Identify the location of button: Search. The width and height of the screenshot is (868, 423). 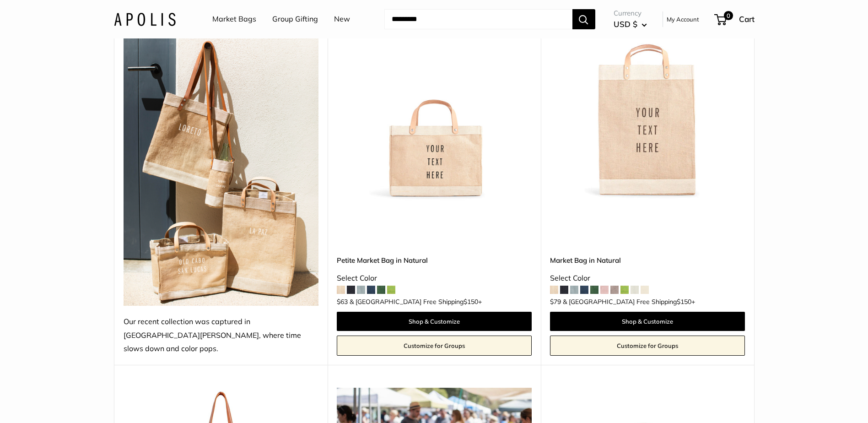
(584, 19).